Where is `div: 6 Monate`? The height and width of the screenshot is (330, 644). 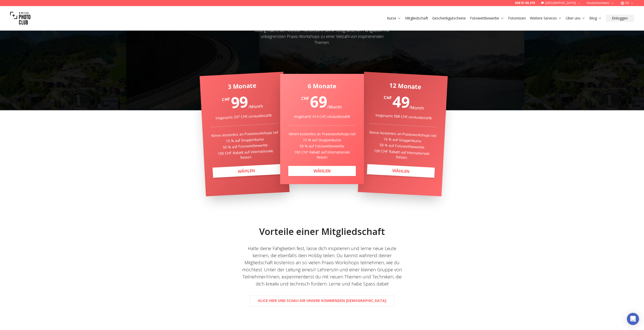 div: 6 Monate is located at coordinates (322, 86).